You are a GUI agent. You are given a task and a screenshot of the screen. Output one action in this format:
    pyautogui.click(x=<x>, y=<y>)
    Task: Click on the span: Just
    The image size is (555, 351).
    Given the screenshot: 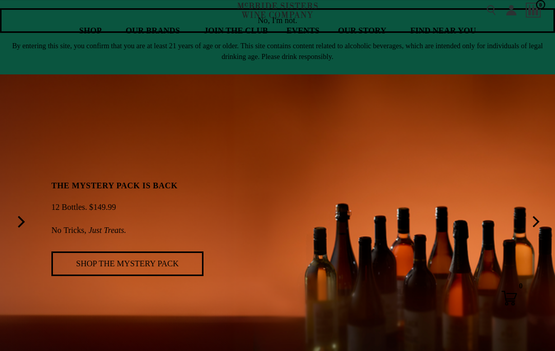 What is the action you would take?
    pyautogui.click(x=95, y=230)
    